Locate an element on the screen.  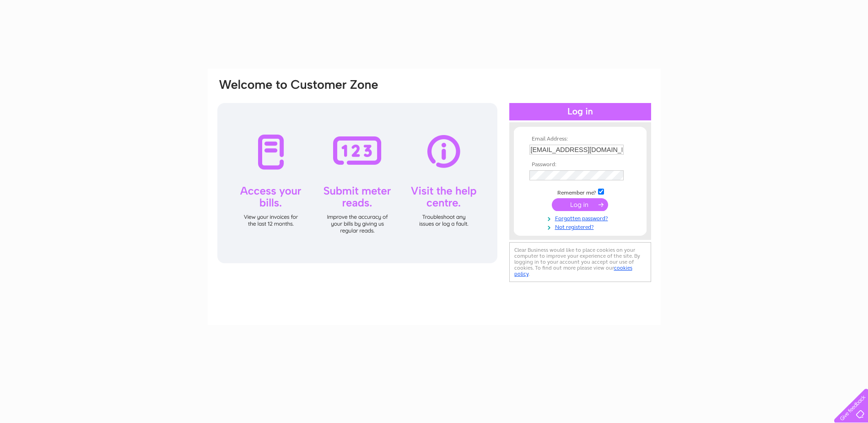
td: Remember me? is located at coordinates (580, 192).